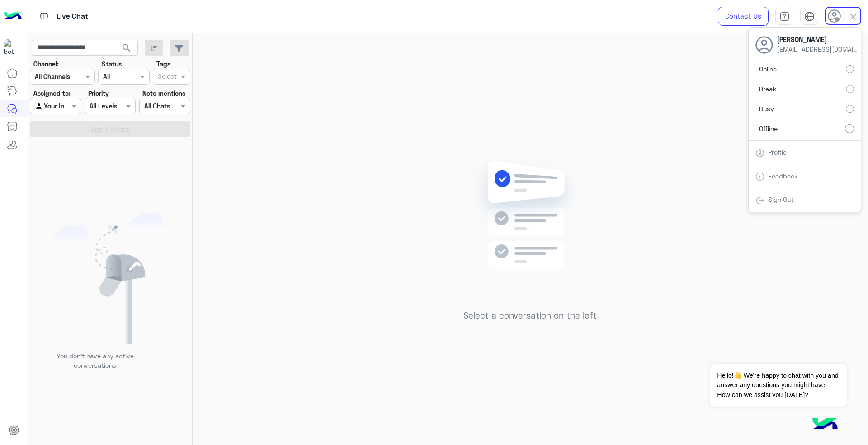 The width and height of the screenshot is (868, 445). I want to click on a: Sign Out, so click(780, 200).